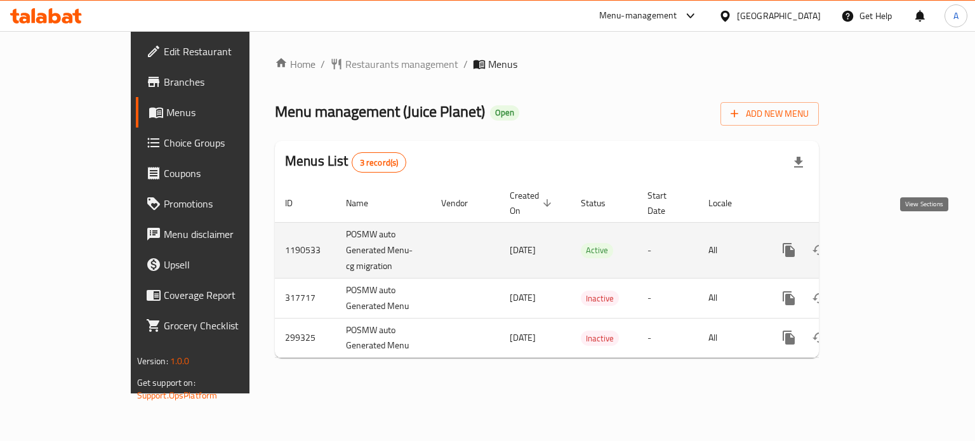  Describe the element at coordinates (769, 114) in the screenshot. I see `span: Add New Menu` at that location.